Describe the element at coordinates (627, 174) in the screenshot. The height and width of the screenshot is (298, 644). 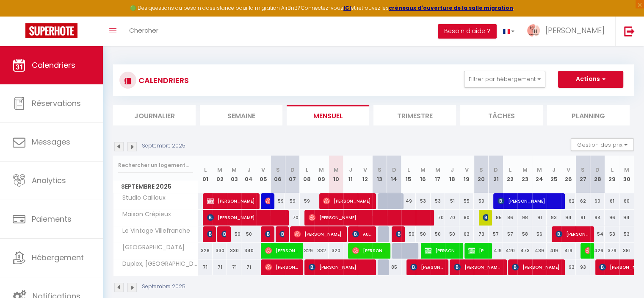
I see `th: 30` at that location.